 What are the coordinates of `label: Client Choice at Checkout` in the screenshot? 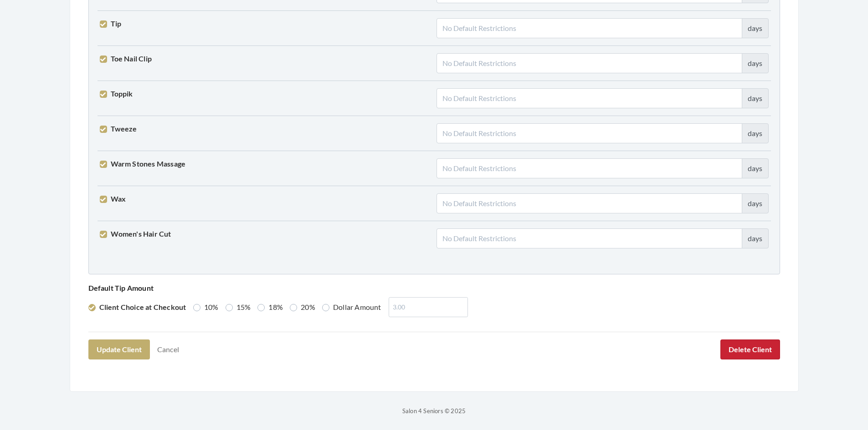 It's located at (137, 307).